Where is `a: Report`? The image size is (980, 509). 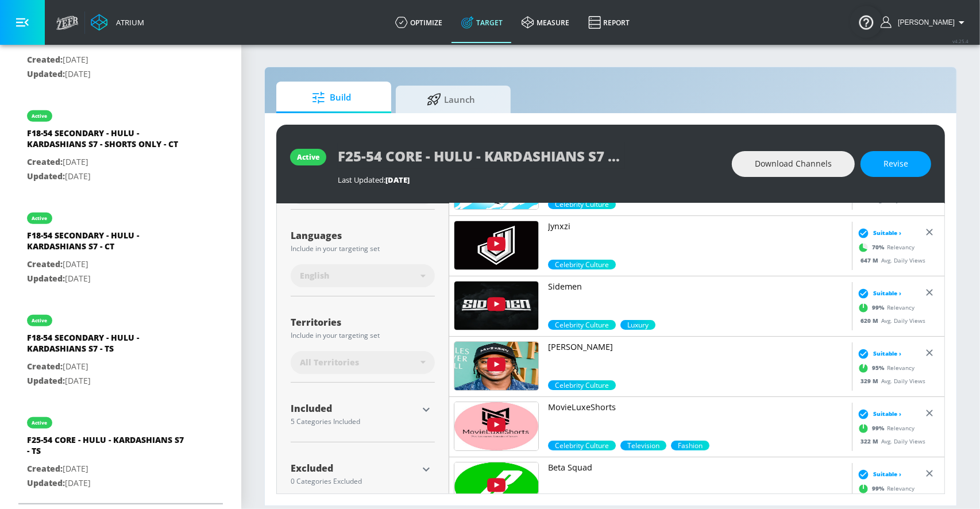 a: Report is located at coordinates (609, 23).